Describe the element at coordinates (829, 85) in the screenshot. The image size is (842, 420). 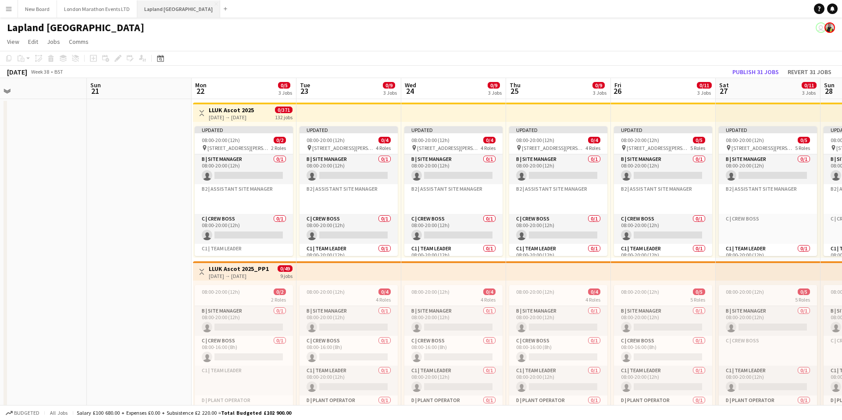
I see `span: Sun` at that location.